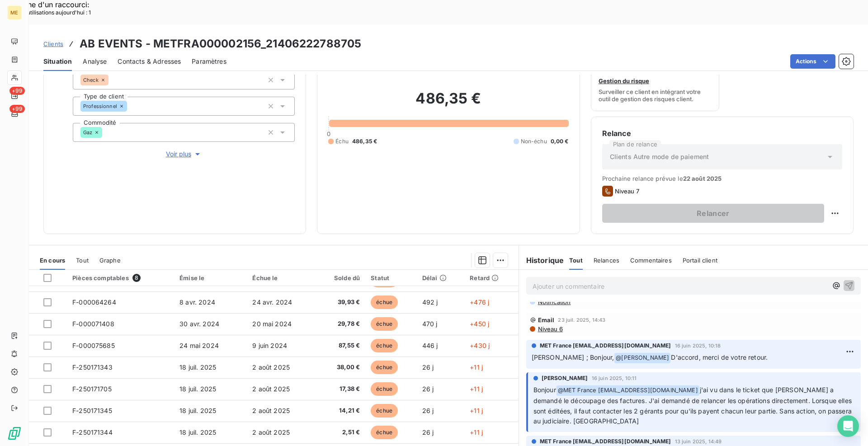 This screenshot has width=868, height=446. I want to click on h6: Historique, so click(541, 261).